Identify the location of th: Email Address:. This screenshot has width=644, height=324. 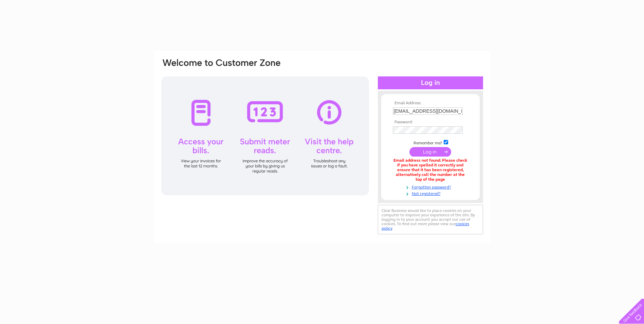
(430, 103).